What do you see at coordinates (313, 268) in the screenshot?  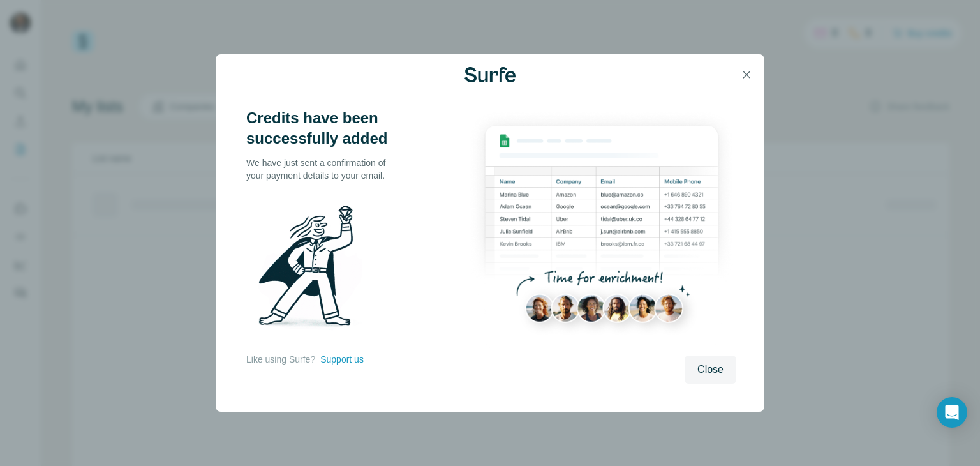 I see `img: Surfe Illustration - Man holding diamond` at bounding box center [313, 268].